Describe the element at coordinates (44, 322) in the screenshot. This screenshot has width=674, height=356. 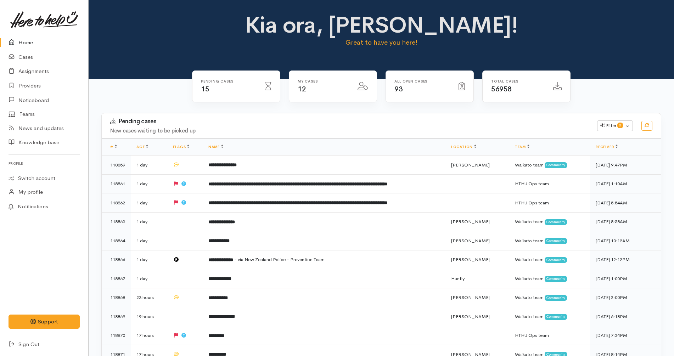
I see `button: Support` at that location.